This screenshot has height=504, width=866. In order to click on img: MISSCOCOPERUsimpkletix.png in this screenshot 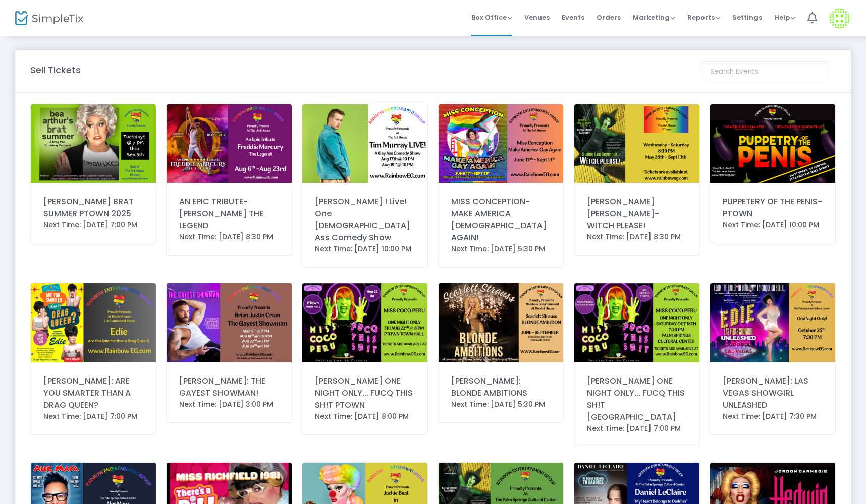, I will do `click(365, 322)`.